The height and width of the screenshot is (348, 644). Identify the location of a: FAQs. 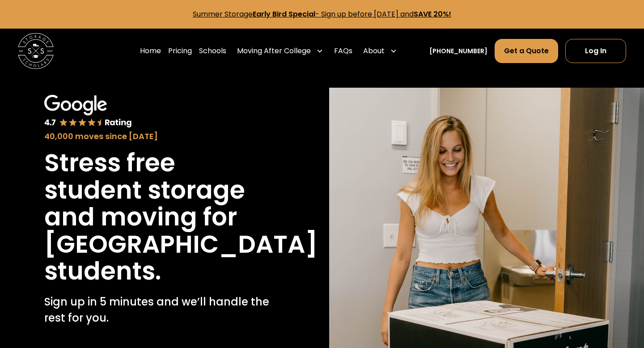
(343, 51).